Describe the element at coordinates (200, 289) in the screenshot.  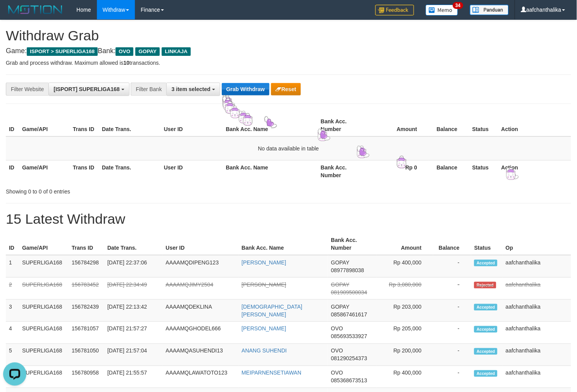
I see `td: AAAAMQJIMY2504` at that location.